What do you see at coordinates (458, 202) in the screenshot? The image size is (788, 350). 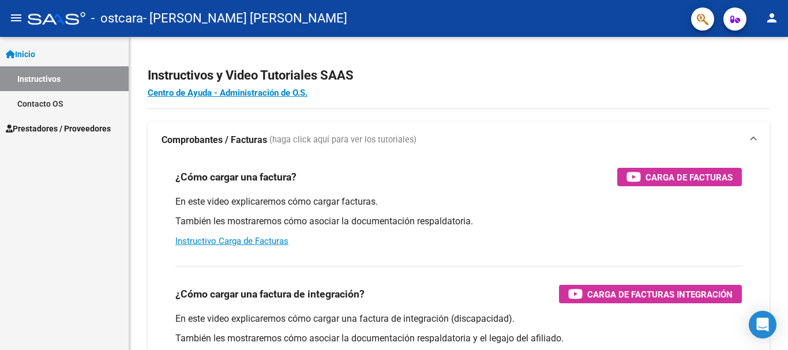 I see `p: En este video explicaremos cómo cargar facturas.` at bounding box center [458, 202].